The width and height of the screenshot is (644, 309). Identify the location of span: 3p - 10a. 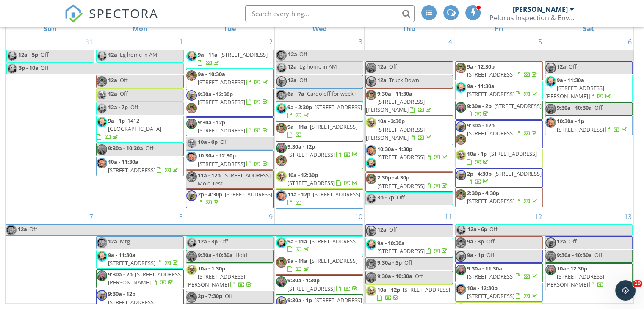
(28, 69).